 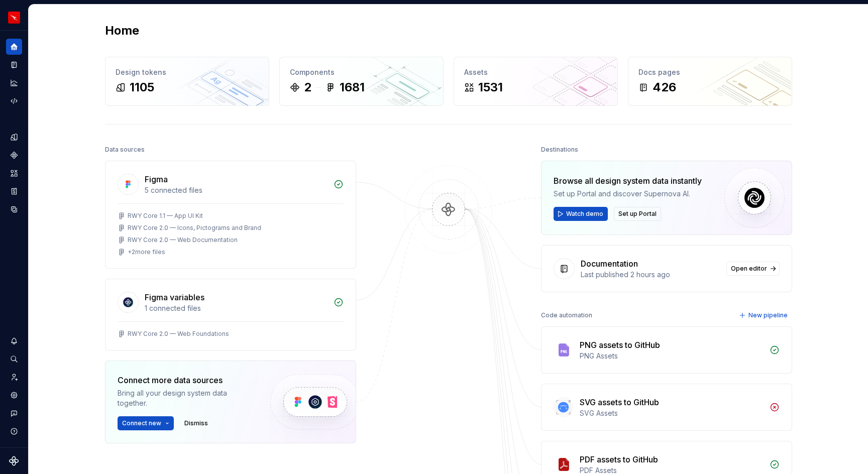 What do you see at coordinates (361, 82) in the screenshot?
I see `a: Components21681` at bounding box center [361, 82].